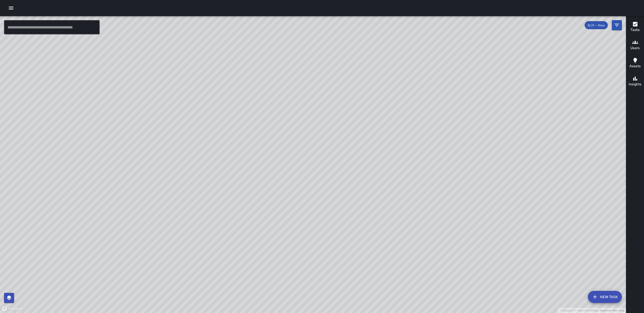 The width and height of the screenshot is (644, 313). I want to click on button: Assets, so click(635, 64).